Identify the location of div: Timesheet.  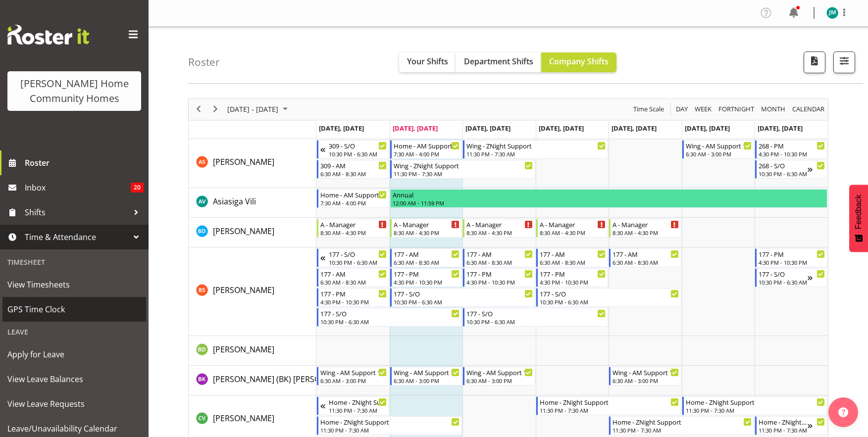
(75, 262).